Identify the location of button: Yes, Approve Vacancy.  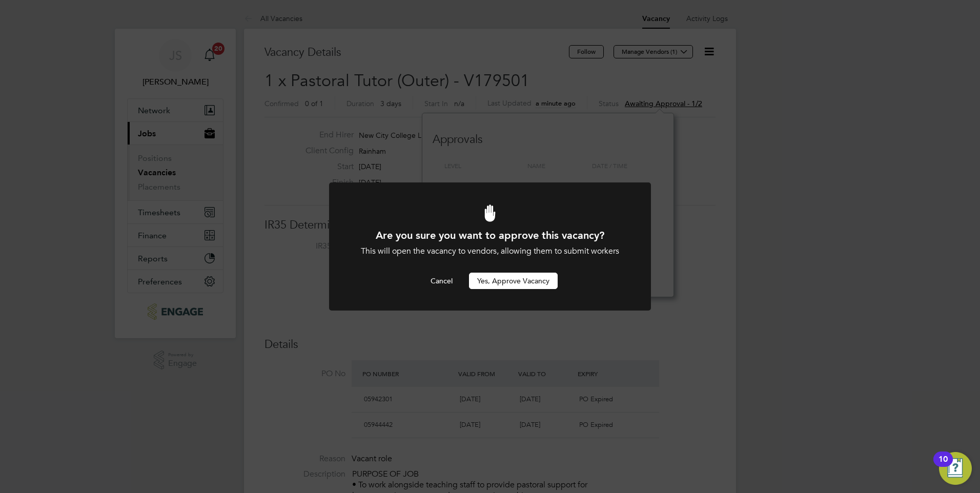
(513, 281).